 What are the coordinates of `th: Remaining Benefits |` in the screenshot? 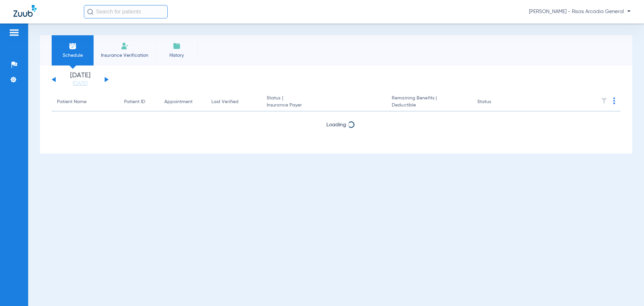 It's located at (429, 102).